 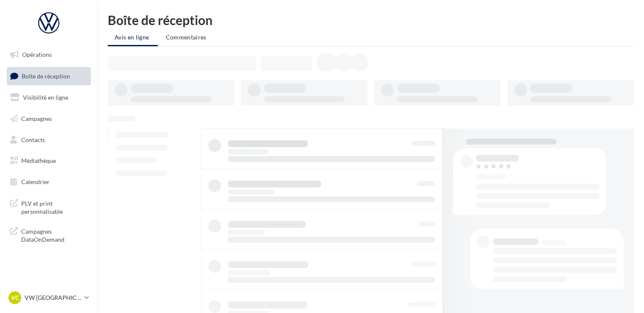 I want to click on a: Médiathèque, so click(x=49, y=161).